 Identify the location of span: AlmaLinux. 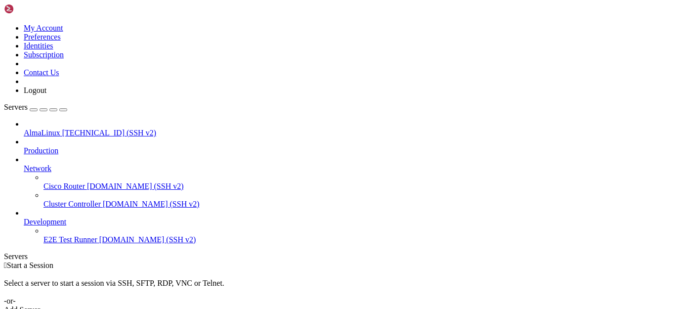
(42, 132).